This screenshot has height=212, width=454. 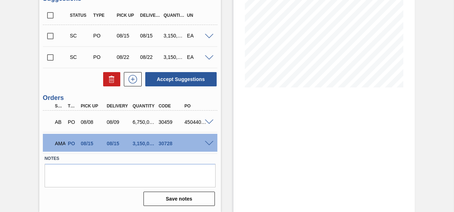 What do you see at coordinates (110, 79) in the screenshot?
I see `div: Delete Suggestions` at bounding box center [110, 79].